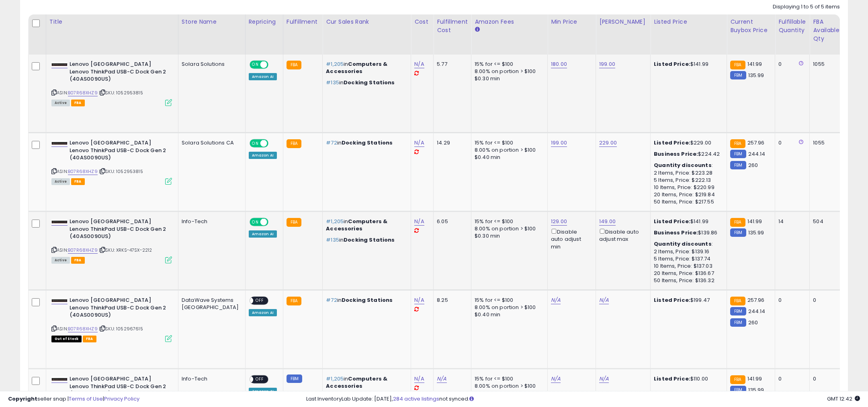 The width and height of the screenshot is (868, 407). Describe the element at coordinates (112, 83) in the screenshot. I see `div: ASIN:` at that location.